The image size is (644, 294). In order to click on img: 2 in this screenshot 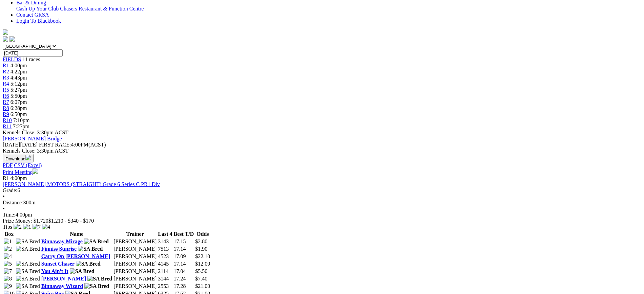, I will do `click(8, 249)`.